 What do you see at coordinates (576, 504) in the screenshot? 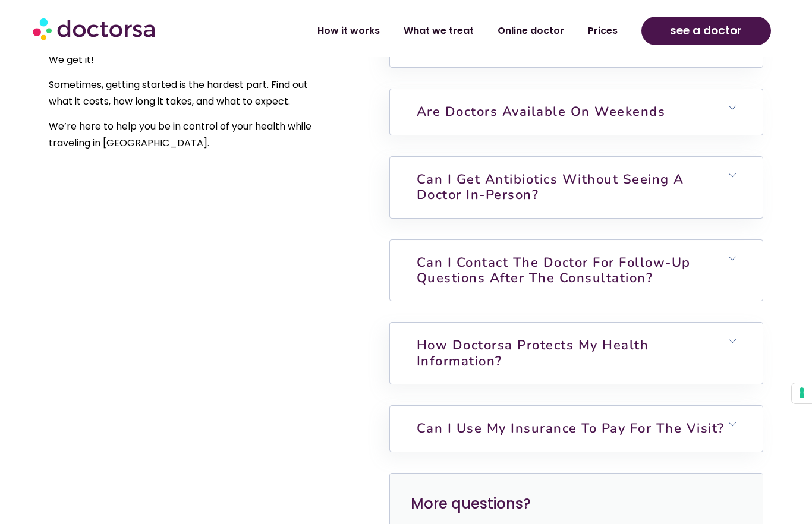
I see `h3: More questions?` at bounding box center [576, 504].